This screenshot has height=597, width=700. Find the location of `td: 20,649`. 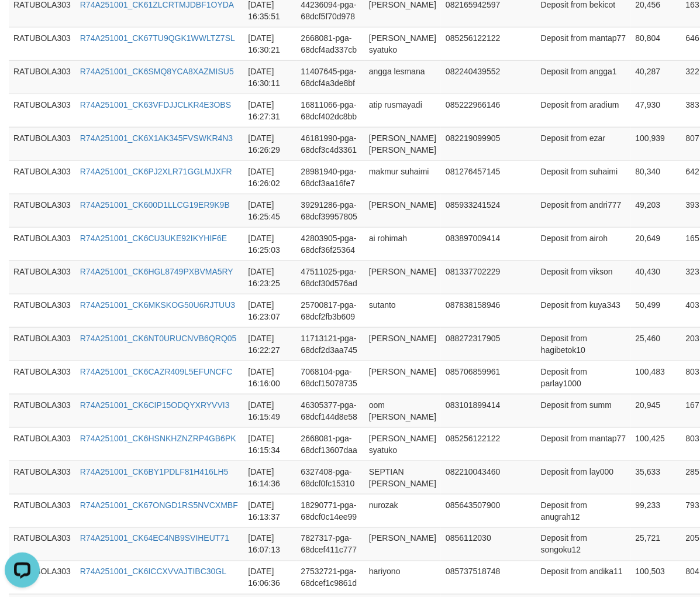

td: 20,649 is located at coordinates (656, 243).